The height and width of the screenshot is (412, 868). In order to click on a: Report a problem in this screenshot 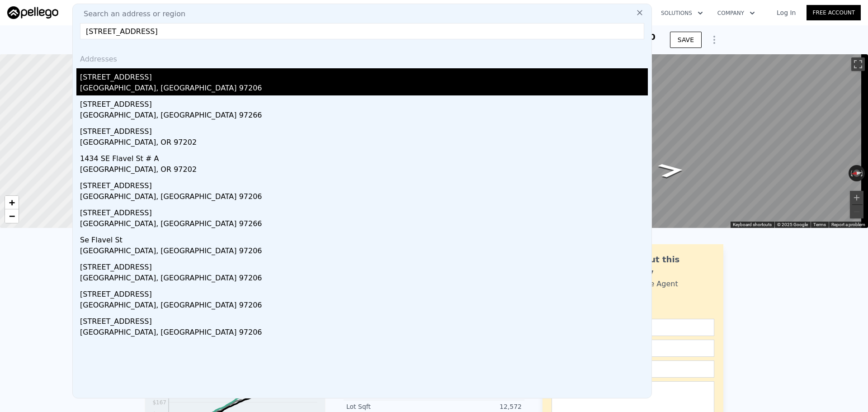, I will do `click(848, 225)`.